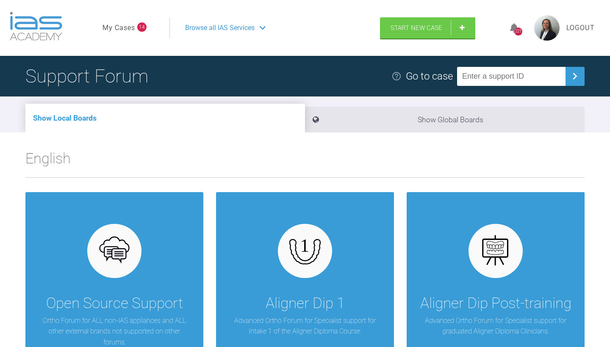 The height and width of the screenshot is (347, 610). Describe the element at coordinates (142, 27) in the screenshot. I see `span: 14` at that location.